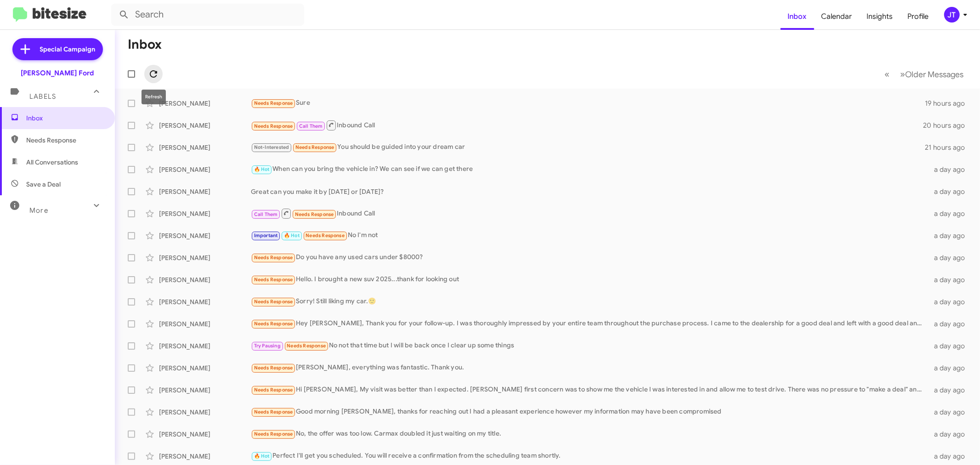  I want to click on a: Calendar, so click(837, 16).